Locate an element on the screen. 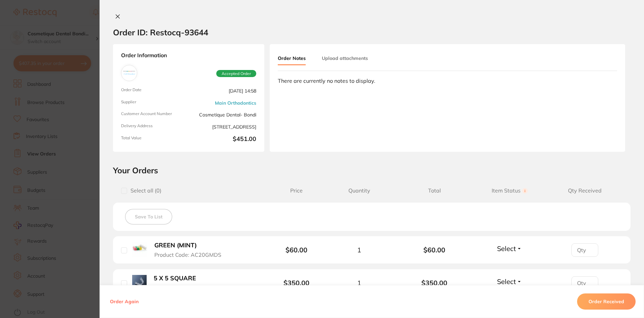 The image size is (644, 318). button: 5 X 5 SQUARE Product Code: 1A450 is located at coordinates (184, 283).